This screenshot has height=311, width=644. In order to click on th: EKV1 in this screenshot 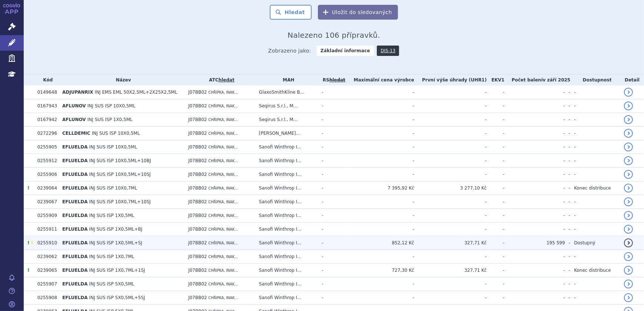, I will do `click(496, 80)`.